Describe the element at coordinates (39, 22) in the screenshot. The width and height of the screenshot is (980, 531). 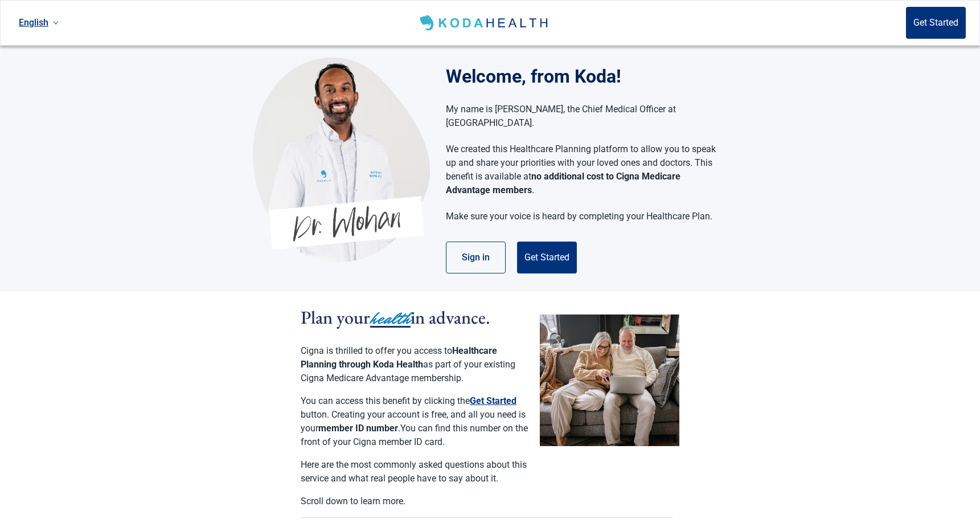
I see `a: Current language: English` at that location.